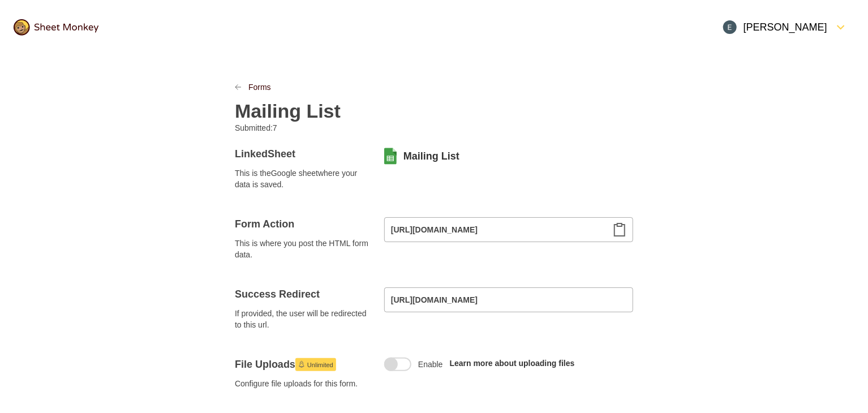 Image resolution: width=868 pixels, height=413 pixels. What do you see at coordinates (786, 27) in the screenshot?
I see `button: Open Menu` at bounding box center [786, 27].